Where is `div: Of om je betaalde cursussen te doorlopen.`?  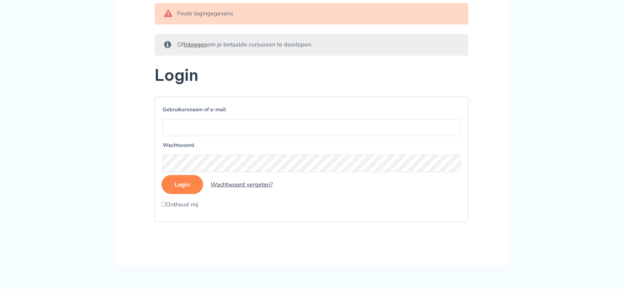 div: Of om je betaalde cursussen te doorlopen. is located at coordinates (312, 45).